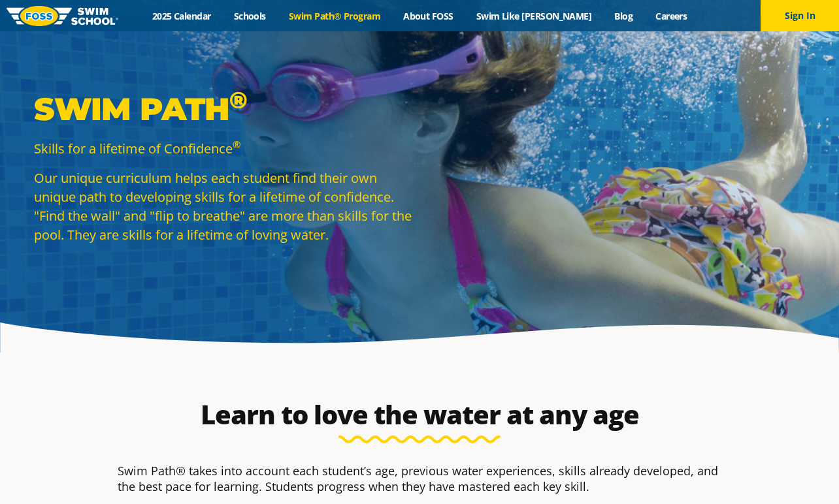  Describe the element at coordinates (181, 15) in the screenshot. I see `a: 2025 Calendar` at that location.